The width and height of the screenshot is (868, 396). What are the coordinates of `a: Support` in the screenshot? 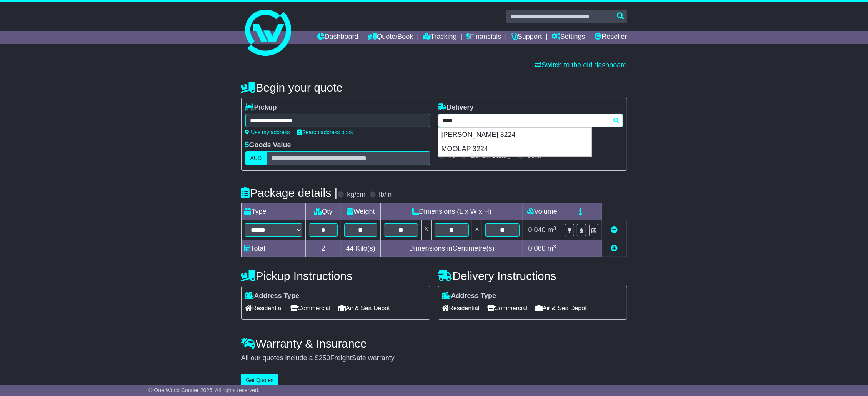 It's located at (526, 37).